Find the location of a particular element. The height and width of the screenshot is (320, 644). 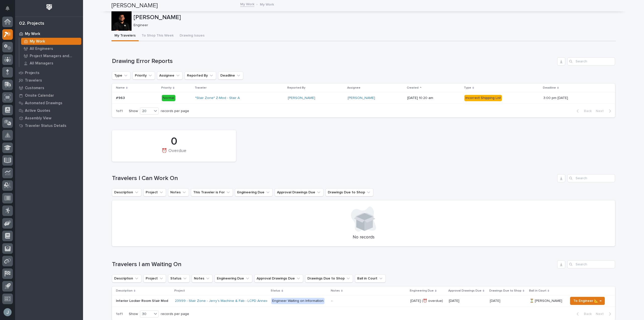

a: Projects is located at coordinates (49, 73).